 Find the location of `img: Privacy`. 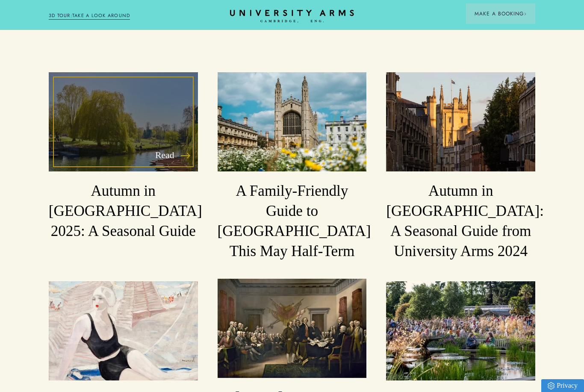

img: Privacy is located at coordinates (551, 385).